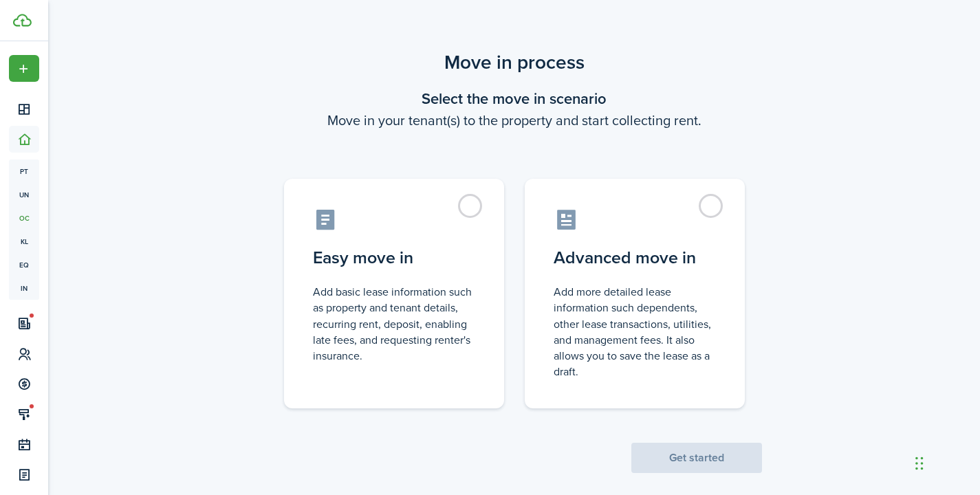  What do you see at coordinates (635, 258) in the screenshot?
I see `control-radio-card-title: Advanced move in` at bounding box center [635, 258].